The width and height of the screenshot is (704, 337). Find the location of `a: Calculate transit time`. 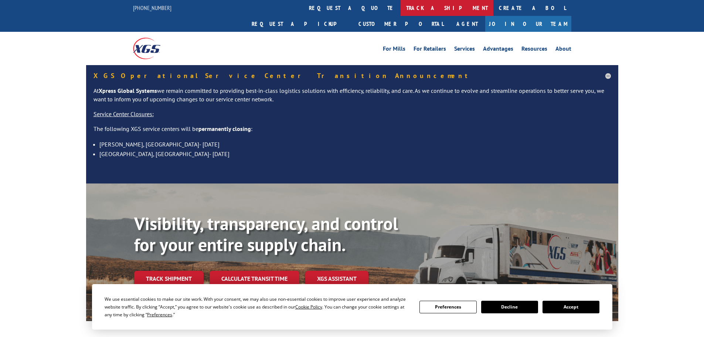

a: Calculate transit time is located at coordinates (254, 278).